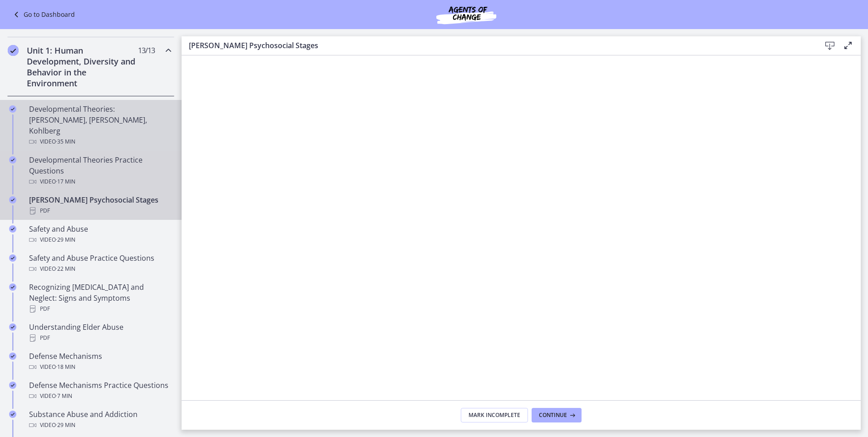 The image size is (868, 437). I want to click on button: Mark Incomplete, so click(495, 415).